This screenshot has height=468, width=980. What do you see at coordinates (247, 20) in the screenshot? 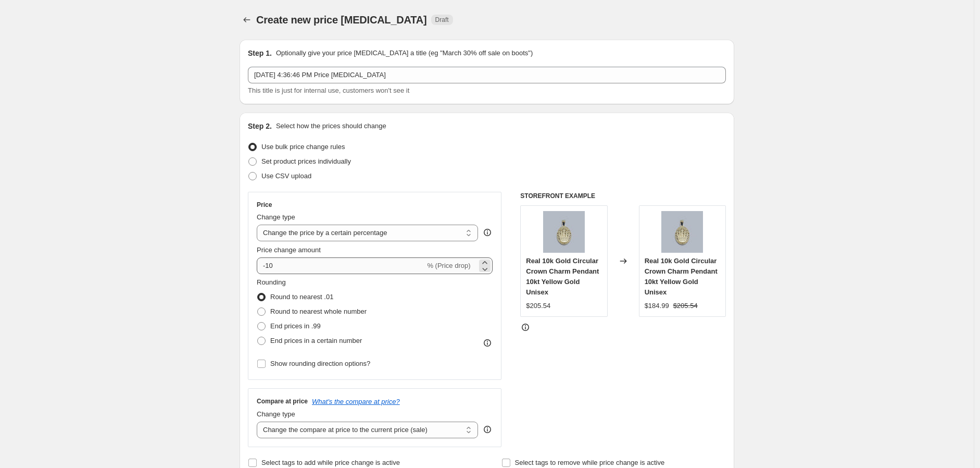
I see `button: Price change jobs` at bounding box center [247, 20].